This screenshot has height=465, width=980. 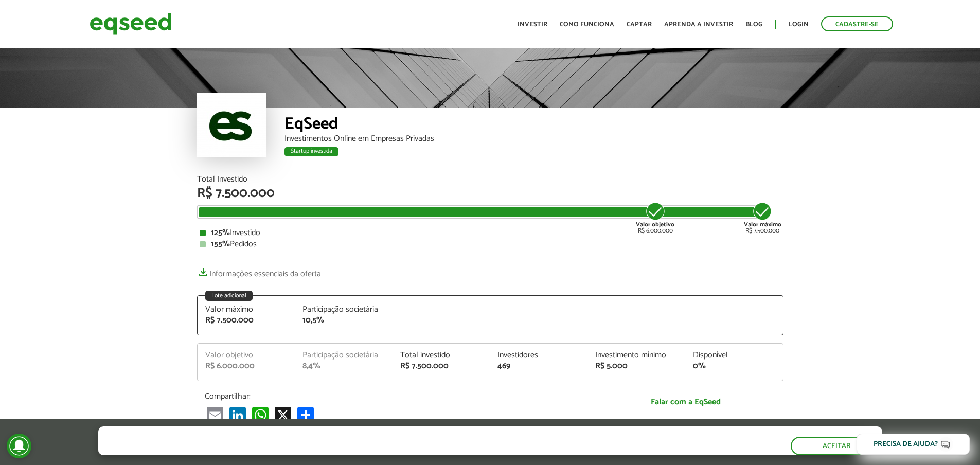 I want to click on a: Captar, so click(x=639, y=24).